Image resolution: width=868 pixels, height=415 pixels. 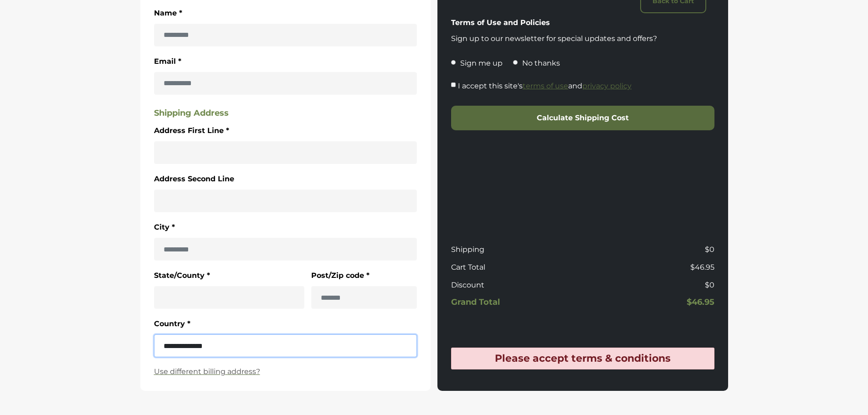 I want to click on h5: $46.95, so click(x=650, y=302).